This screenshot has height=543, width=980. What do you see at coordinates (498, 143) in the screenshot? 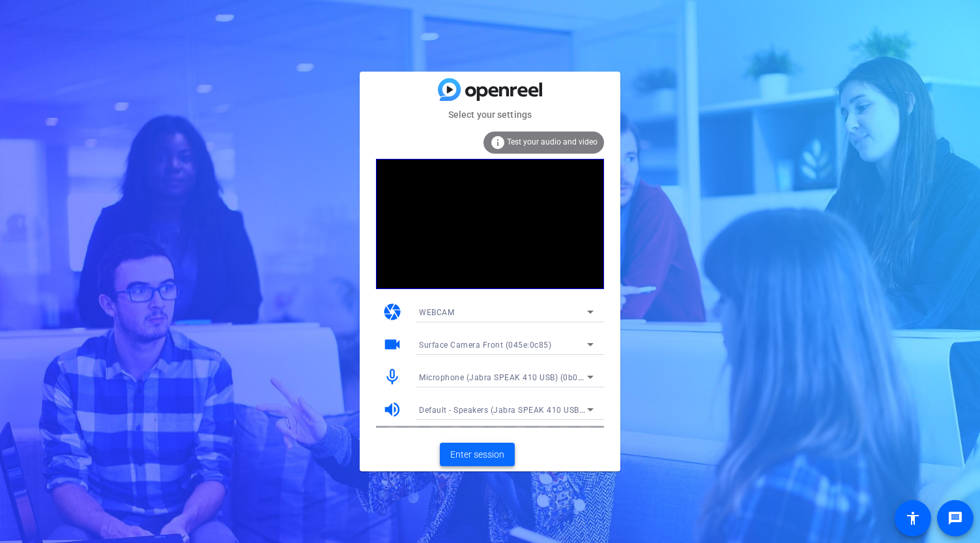
I see `mat-icon: info` at bounding box center [498, 143].